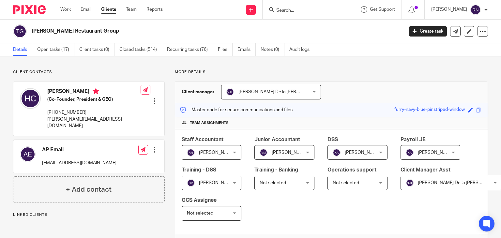 The image size is (501, 238). What do you see at coordinates (89, 189) in the screenshot?
I see `h4: + Add contact` at bounding box center [89, 189].